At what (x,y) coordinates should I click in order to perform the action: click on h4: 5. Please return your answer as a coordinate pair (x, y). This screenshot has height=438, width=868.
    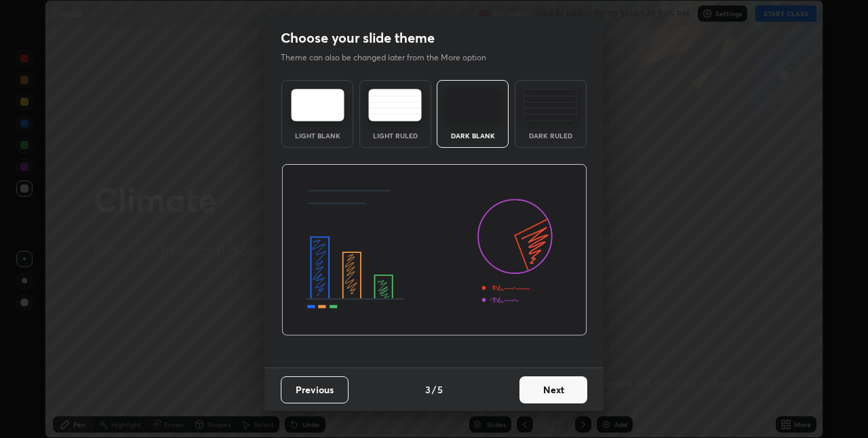
    Looking at the image, I should click on (440, 390).